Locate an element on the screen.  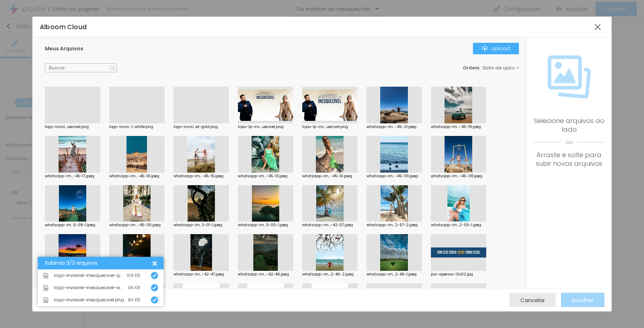
div: Selecione arquivos ao lado Arraste e solte para subir novos arquivos is located at coordinates (569, 142).